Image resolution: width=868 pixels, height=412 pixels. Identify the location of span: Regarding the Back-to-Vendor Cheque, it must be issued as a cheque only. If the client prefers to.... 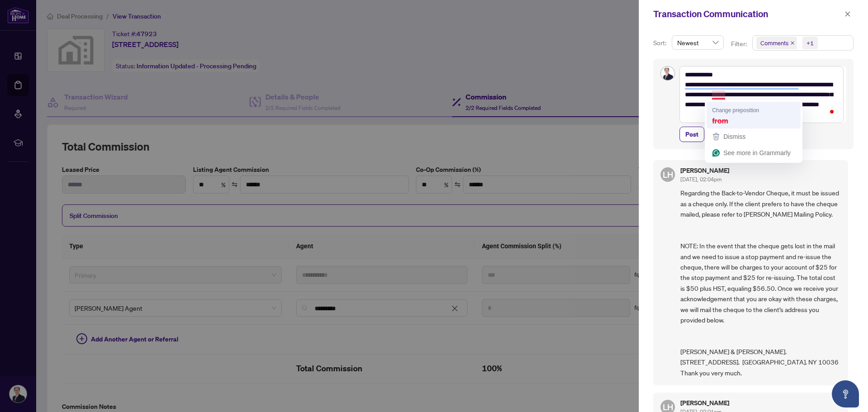
(760, 283).